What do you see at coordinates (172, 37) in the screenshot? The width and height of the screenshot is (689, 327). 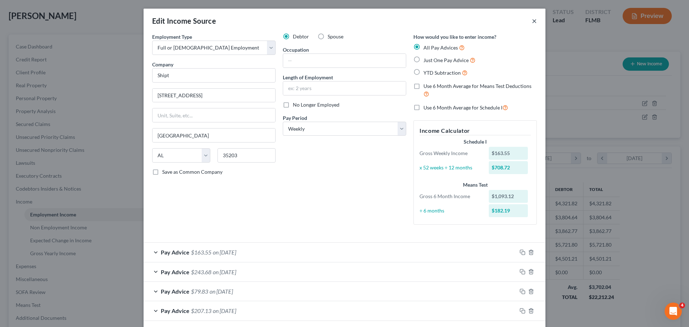 I see `span: Employment Type` at bounding box center [172, 37].